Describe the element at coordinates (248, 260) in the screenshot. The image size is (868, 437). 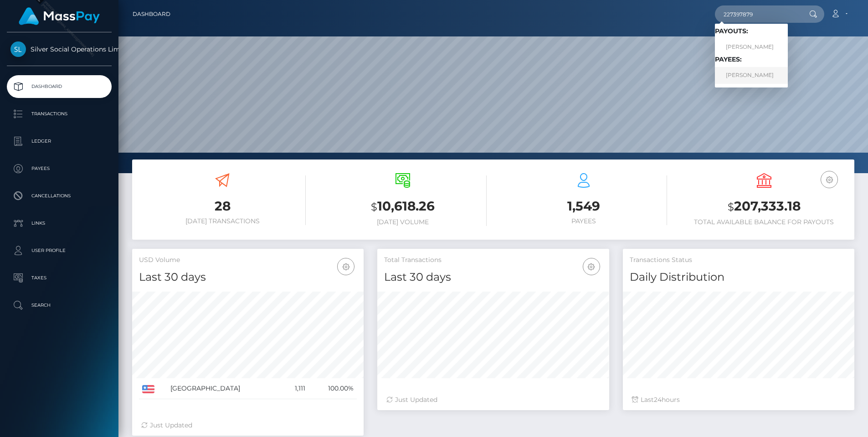
I see `h5: USD Volume` at that location.